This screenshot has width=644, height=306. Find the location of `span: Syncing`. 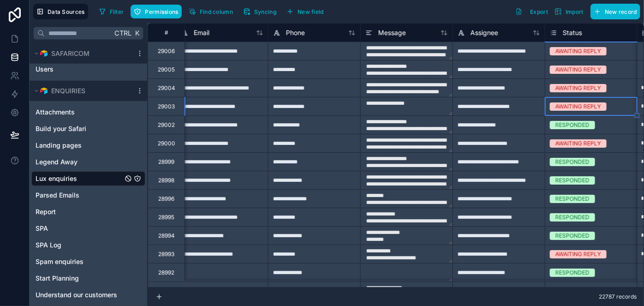

span: Syncing is located at coordinates (265, 11).